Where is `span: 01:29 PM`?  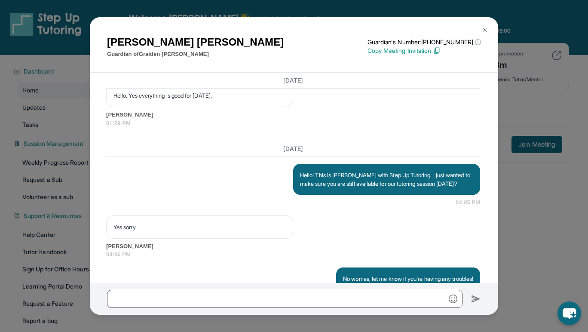
span: 01:29 PM is located at coordinates (293, 123).